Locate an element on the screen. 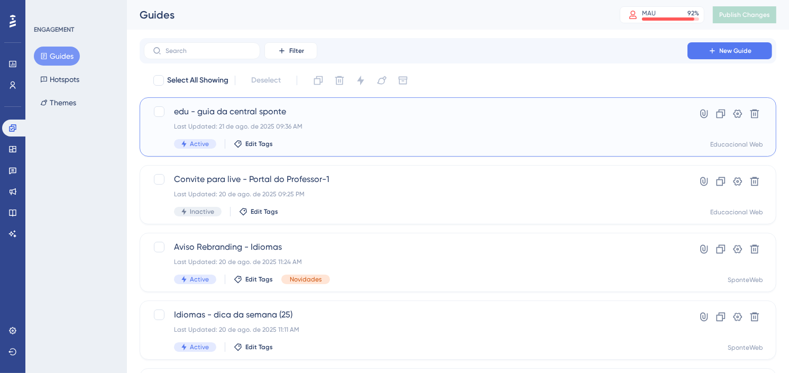 The image size is (789, 373). button: Themes is located at coordinates (58, 103).